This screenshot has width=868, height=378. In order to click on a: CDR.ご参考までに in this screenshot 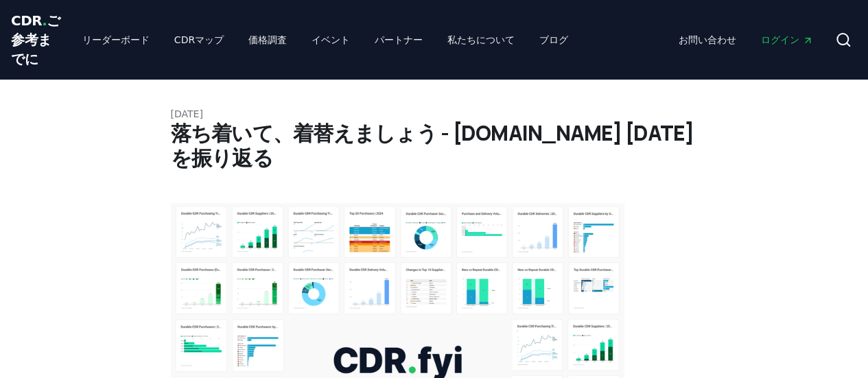, I will do `click(36, 40)`.